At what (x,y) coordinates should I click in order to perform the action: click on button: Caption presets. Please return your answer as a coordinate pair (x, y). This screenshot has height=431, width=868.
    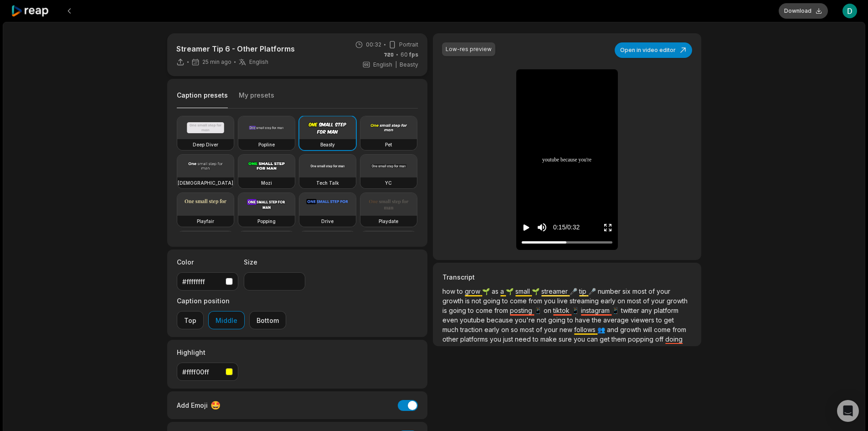
    Looking at the image, I should click on (203, 99).